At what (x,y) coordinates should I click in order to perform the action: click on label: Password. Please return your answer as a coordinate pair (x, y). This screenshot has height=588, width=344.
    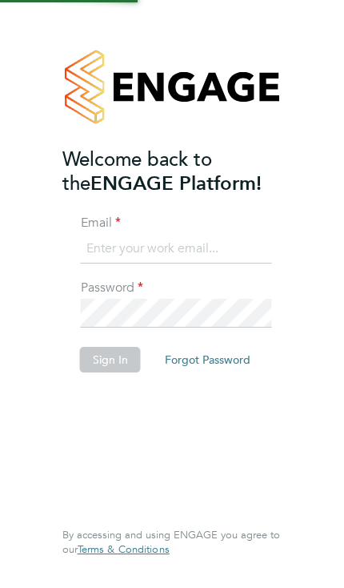
    Looking at the image, I should click on (113, 288).